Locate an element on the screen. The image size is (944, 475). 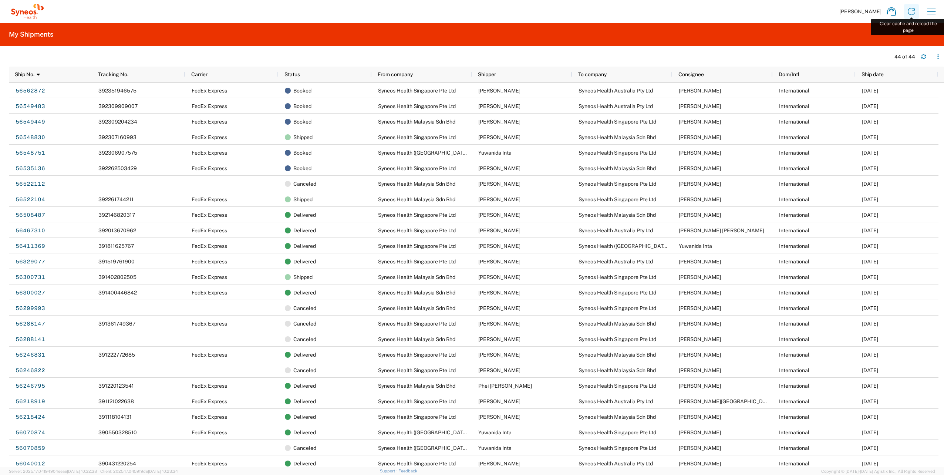
span: Ship date is located at coordinates (873, 74).